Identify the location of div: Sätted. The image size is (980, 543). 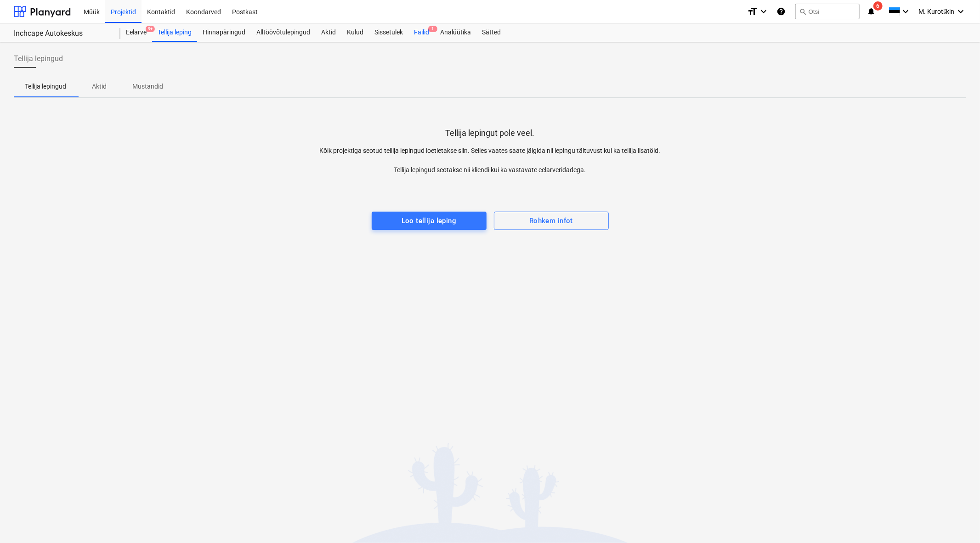
(491, 33).